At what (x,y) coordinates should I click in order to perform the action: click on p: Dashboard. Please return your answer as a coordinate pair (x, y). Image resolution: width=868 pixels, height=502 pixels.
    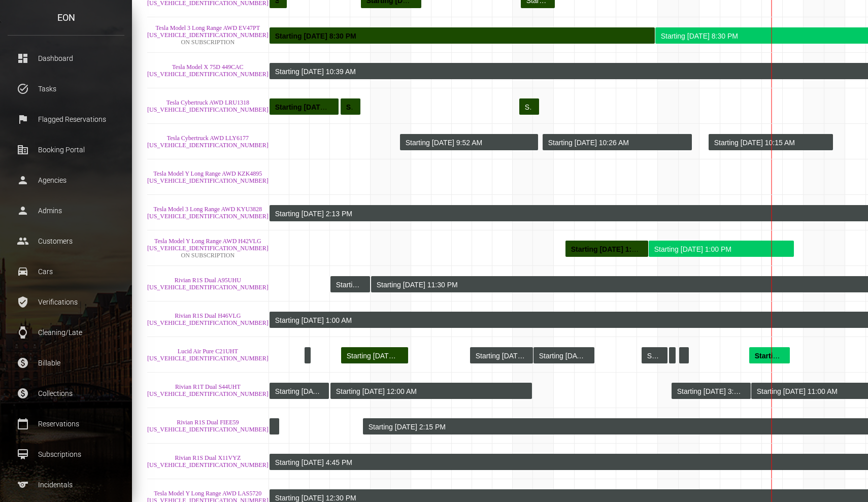
    Looking at the image, I should click on (66, 59).